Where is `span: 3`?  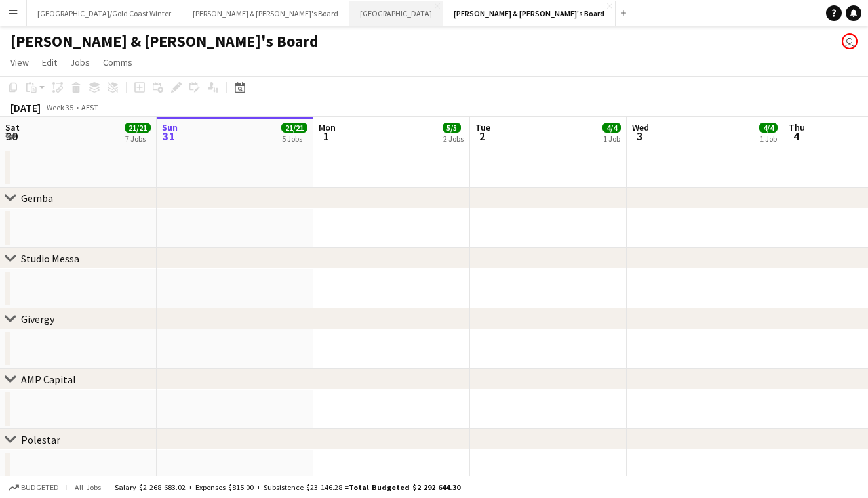
span: 3 is located at coordinates (640, 136).